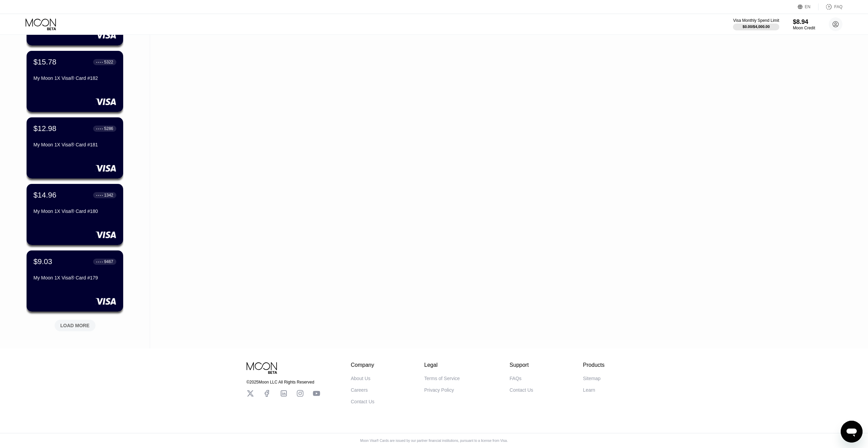 The height and width of the screenshot is (448, 868). What do you see at coordinates (75, 78) in the screenshot?
I see `div: My Moon 1X Visa® Card #182` at bounding box center [75, 78].